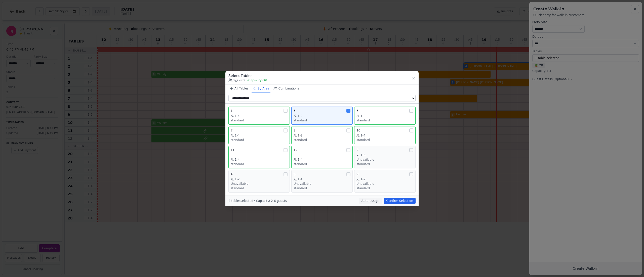  Describe the element at coordinates (231, 111) in the screenshot. I see `span: 1` at that location.